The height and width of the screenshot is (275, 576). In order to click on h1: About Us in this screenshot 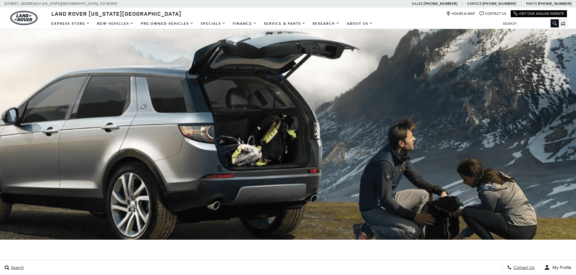, I will do `click(288, 262)`.